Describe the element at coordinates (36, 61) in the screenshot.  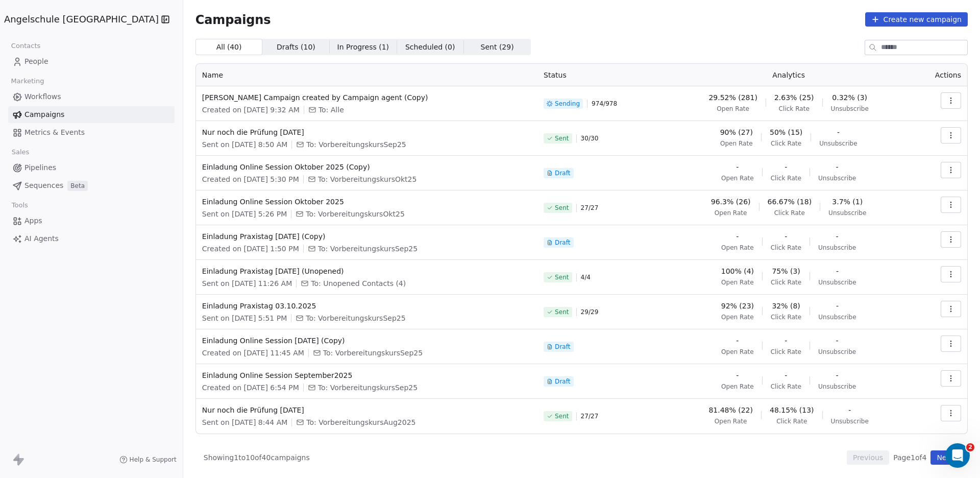
I see `span: People` at that location.